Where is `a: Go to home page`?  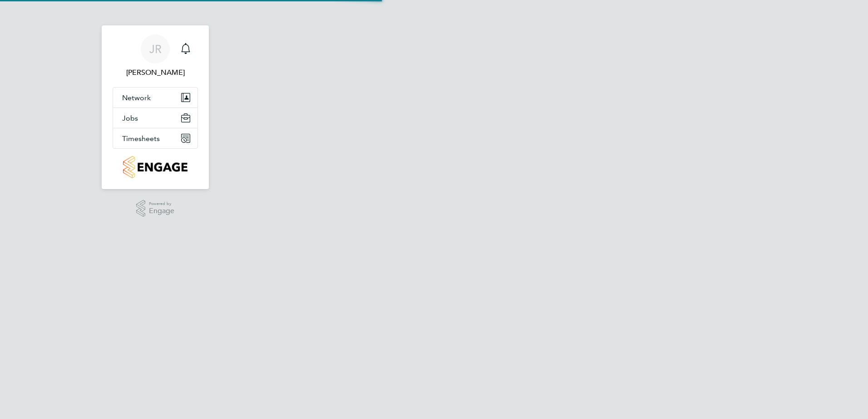 a: Go to home page is located at coordinates (155, 167).